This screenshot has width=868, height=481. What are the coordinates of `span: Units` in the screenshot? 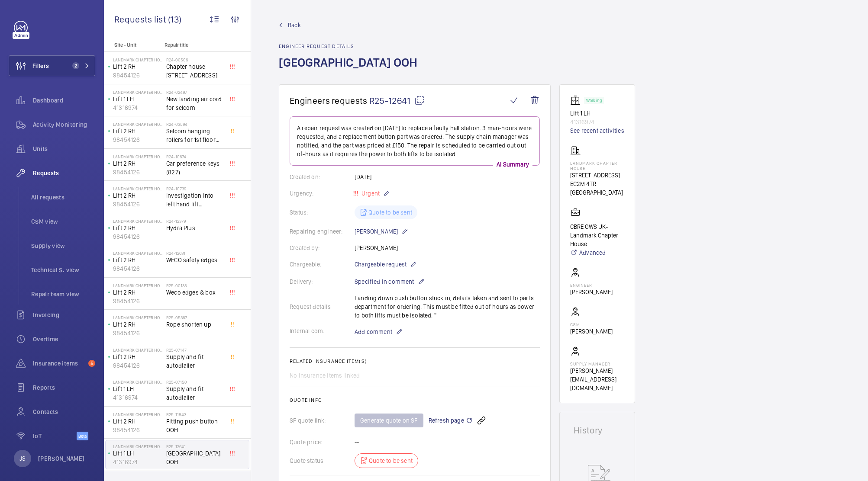 It's located at (64, 149).